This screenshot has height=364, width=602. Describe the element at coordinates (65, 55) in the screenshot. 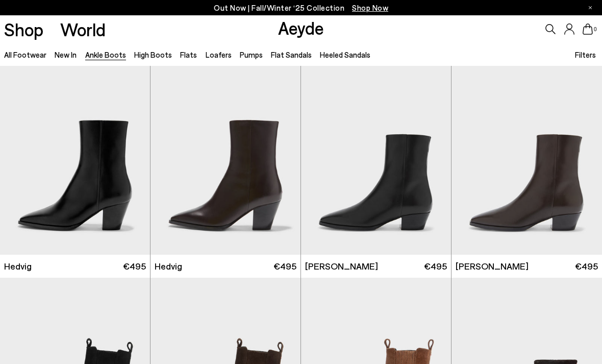

I see `a: New In` at that location.